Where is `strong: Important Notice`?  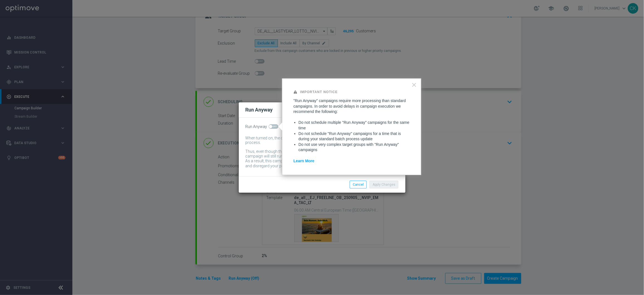
strong: Important Notice is located at coordinates (319, 92).